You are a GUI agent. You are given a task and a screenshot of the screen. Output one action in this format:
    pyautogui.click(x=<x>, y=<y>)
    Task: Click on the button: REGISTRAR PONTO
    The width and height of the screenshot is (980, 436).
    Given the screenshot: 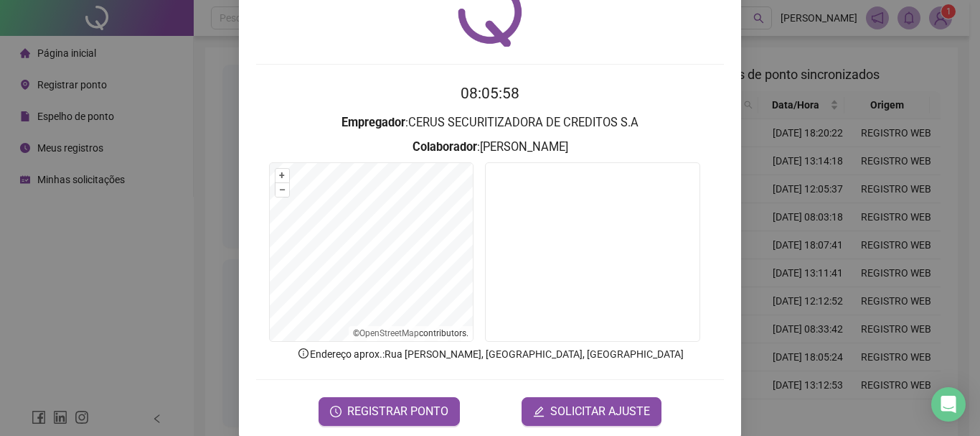 What is the action you would take?
    pyautogui.click(x=389, y=412)
    